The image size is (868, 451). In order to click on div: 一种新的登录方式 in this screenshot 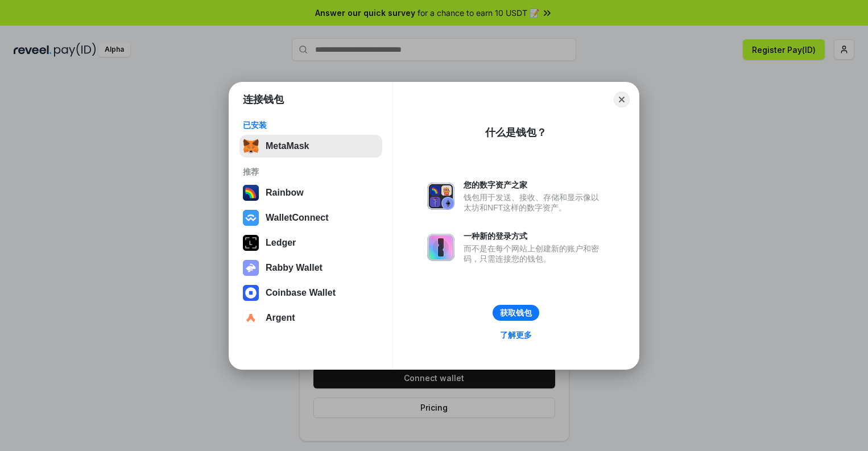, I will do `click(534, 236)`.